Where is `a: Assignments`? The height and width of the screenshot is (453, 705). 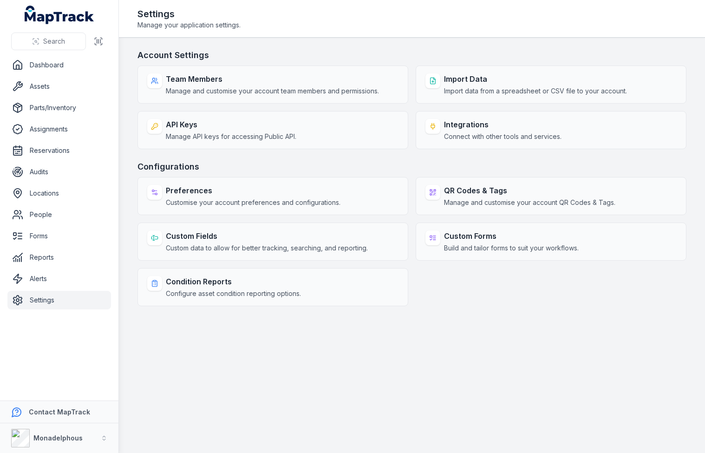 a: Assignments is located at coordinates (59, 129).